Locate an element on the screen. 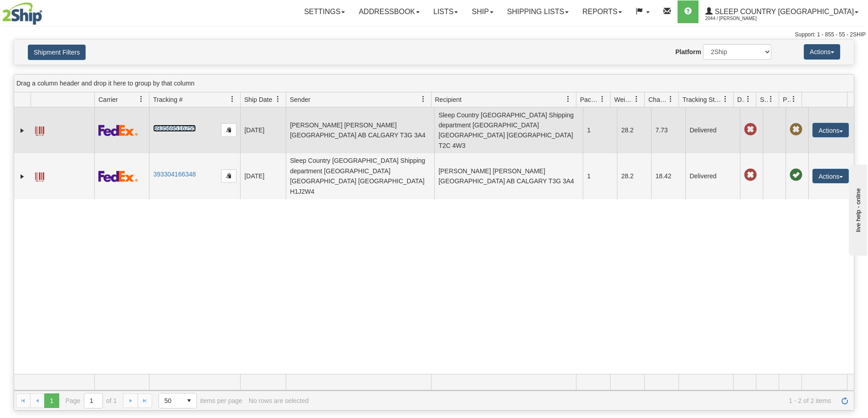 The image size is (868, 418). img: logo2044.jpg is located at coordinates (22, 14).